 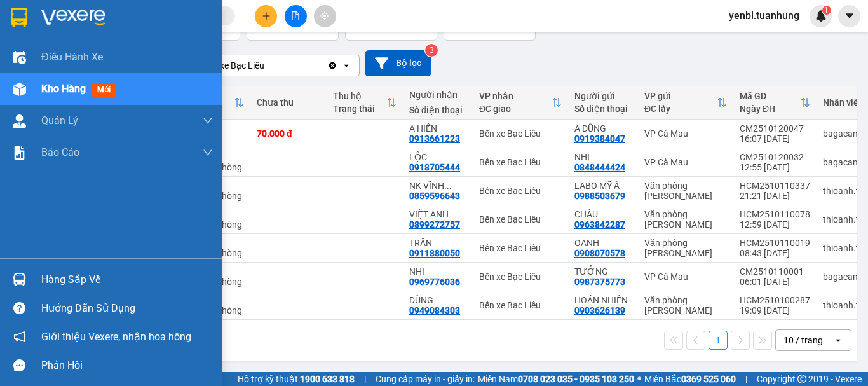 What do you see at coordinates (325, 16) in the screenshot?
I see `span: aim` at bounding box center [325, 16].